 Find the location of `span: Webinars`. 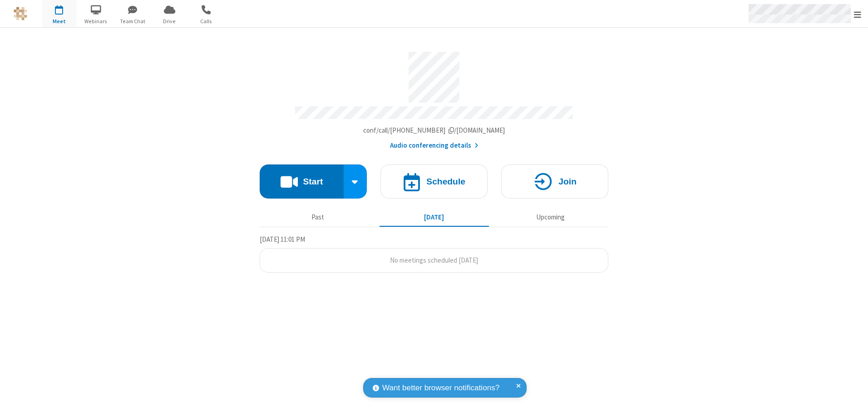

span: Webinars is located at coordinates (95, 21).